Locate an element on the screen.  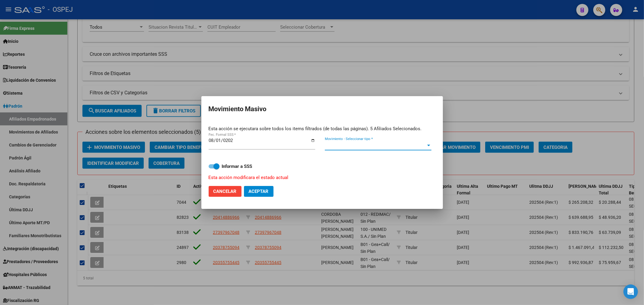
span: Movimiento - Seleccionar tipo * is located at coordinates (375, 146).